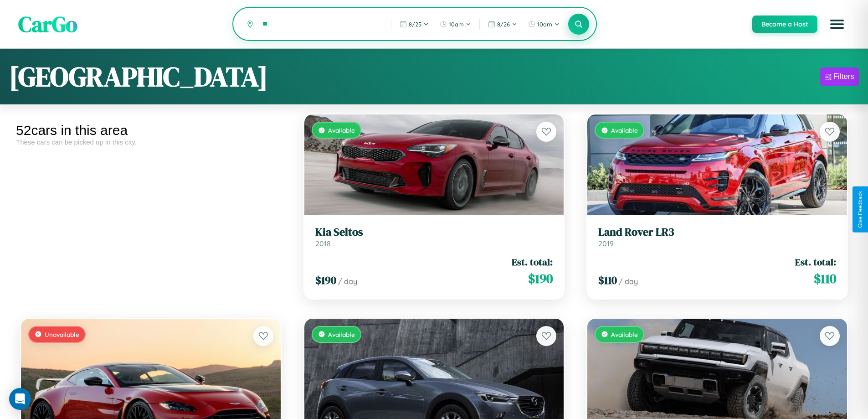  What do you see at coordinates (434, 237) in the screenshot?
I see `a: Kia Seltos2018` at bounding box center [434, 237].